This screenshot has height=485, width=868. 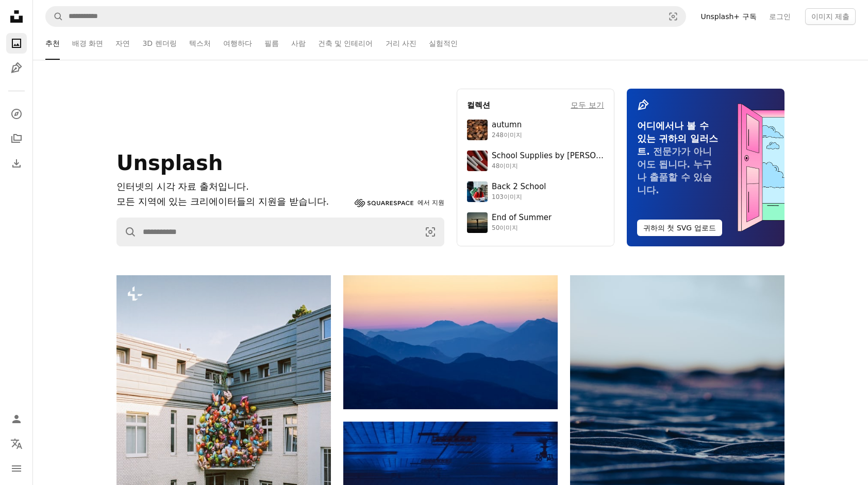 I want to click on img: 파스텔 색의 하늘 아래 겹겹이 쌓인 푸른 산, so click(x=451, y=342).